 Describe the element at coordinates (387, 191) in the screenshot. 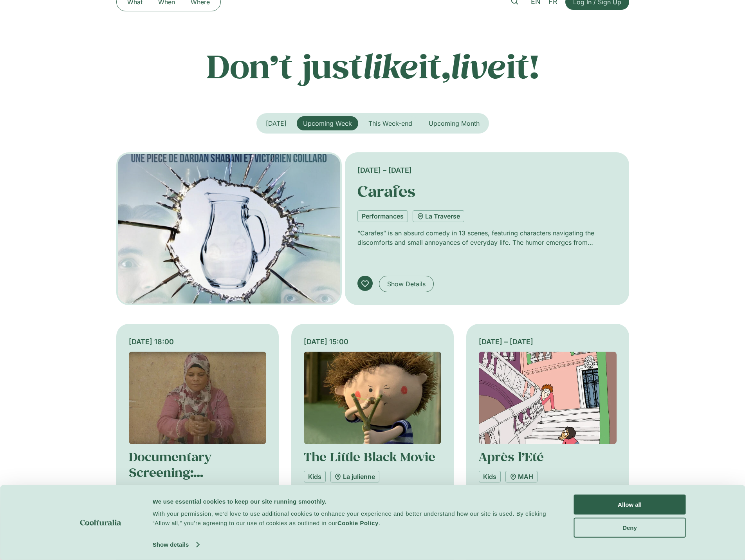

I see `a: Carafes` at that location.